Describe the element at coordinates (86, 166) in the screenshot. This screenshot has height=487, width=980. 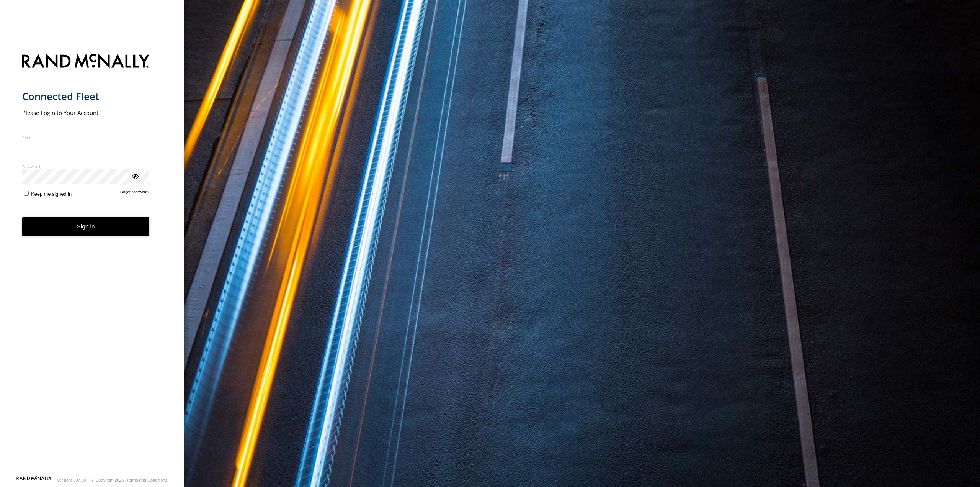
I see `label: Password` at that location.